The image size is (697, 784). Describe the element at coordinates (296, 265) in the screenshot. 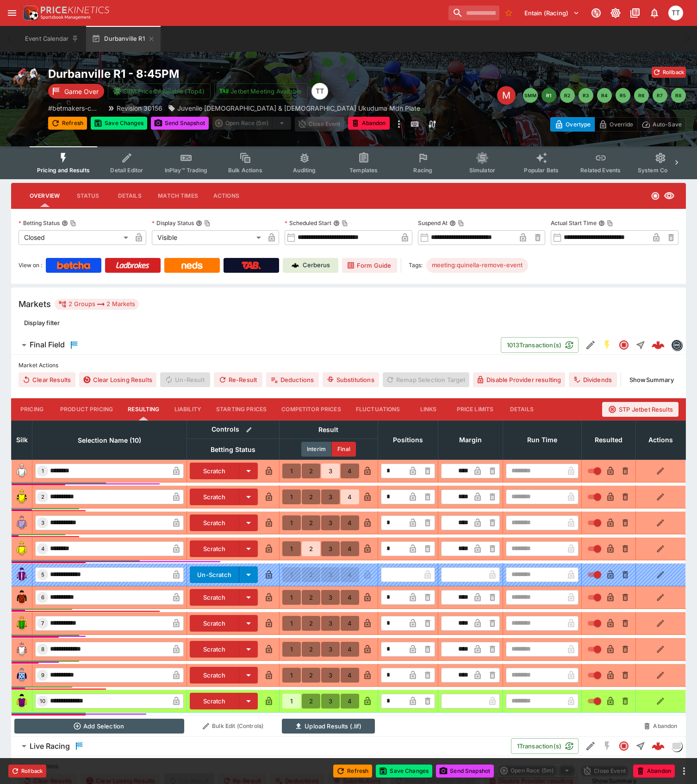

I see `img: Cerberus` at that location.